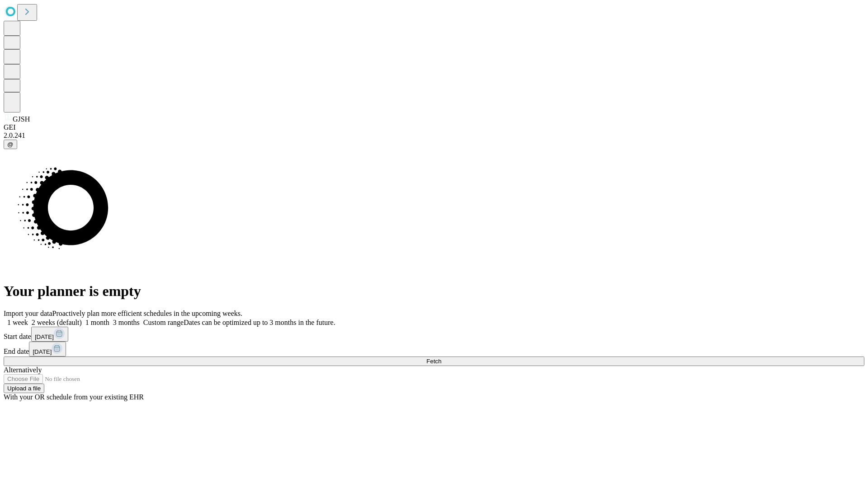 The height and width of the screenshot is (488, 868). Describe the element at coordinates (434, 128) in the screenshot. I see `div: GEI` at that location.